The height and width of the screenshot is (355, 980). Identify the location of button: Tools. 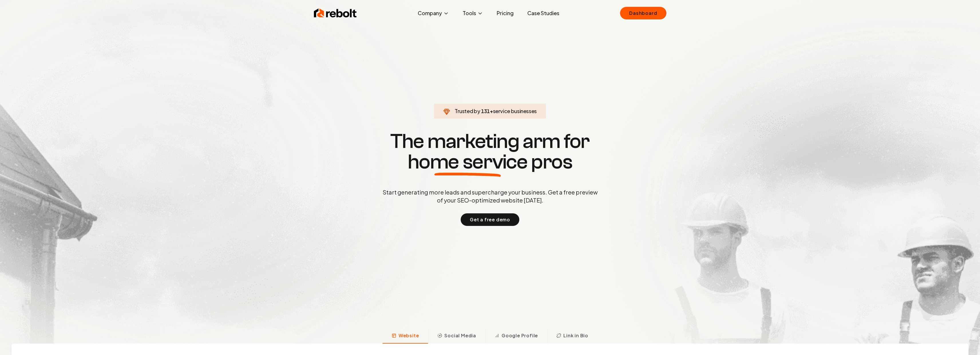
(472, 13).